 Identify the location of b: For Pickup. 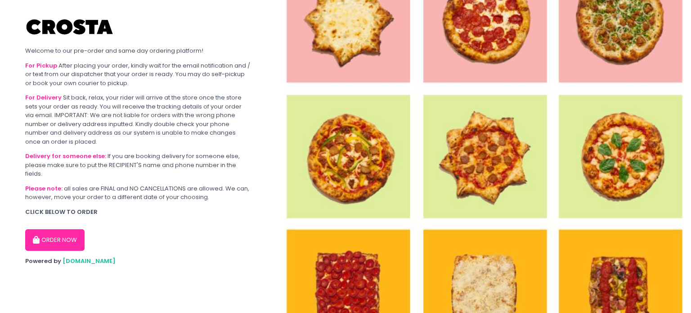
(41, 65).